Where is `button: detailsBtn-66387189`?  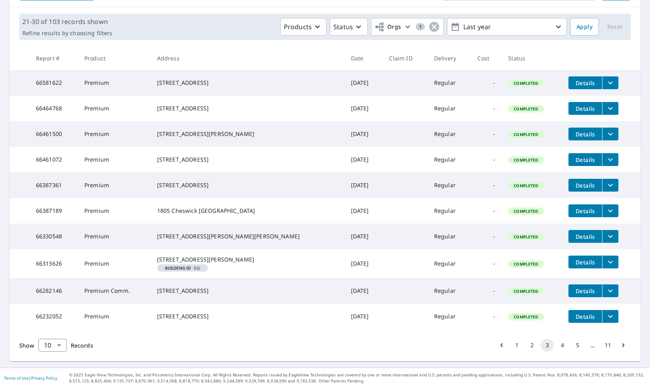 button: detailsBtn-66387189 is located at coordinates (586, 211).